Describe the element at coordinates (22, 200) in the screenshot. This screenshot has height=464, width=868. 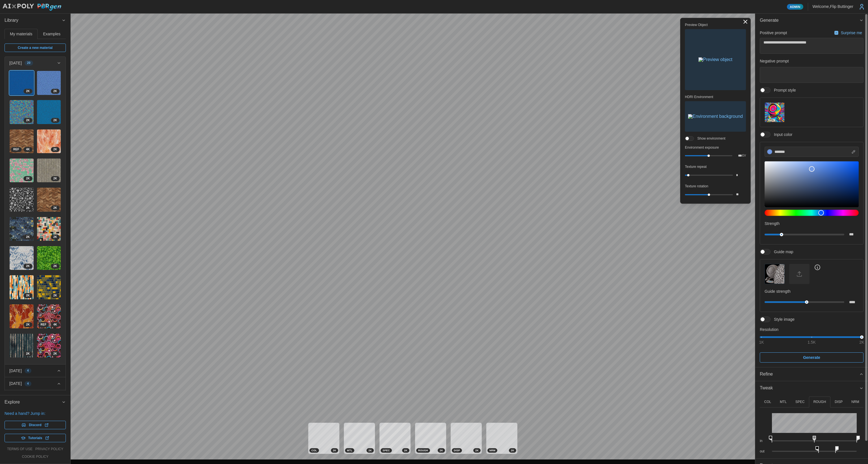
I see `img: rHikvvBoB3BgiCY53ZRV` at that location.